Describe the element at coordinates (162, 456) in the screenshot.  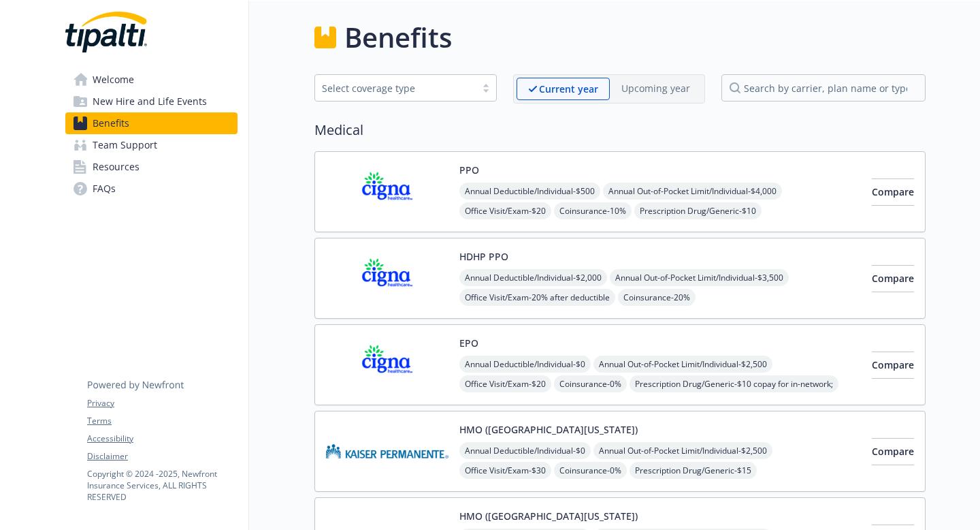
I see `a: Disclaimer` at that location.